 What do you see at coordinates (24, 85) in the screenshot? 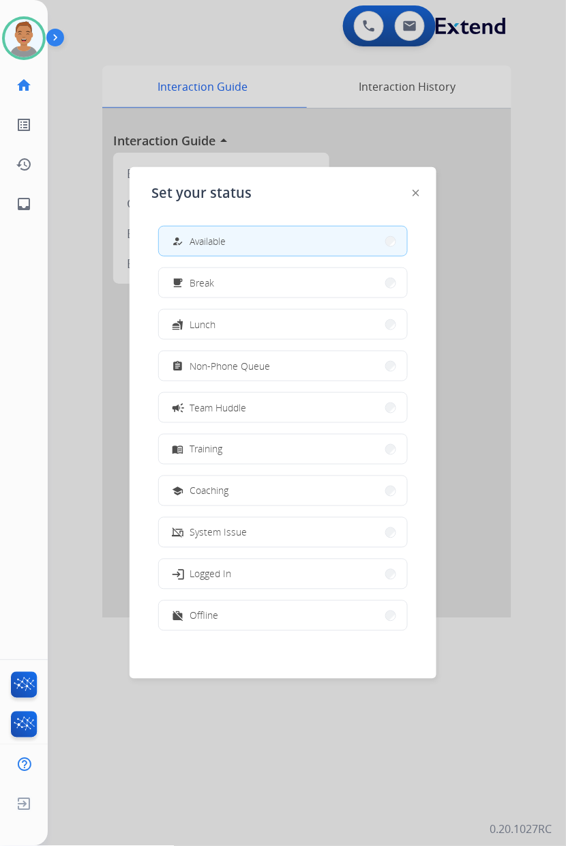
I see `mat-icon: home` at bounding box center [24, 85].